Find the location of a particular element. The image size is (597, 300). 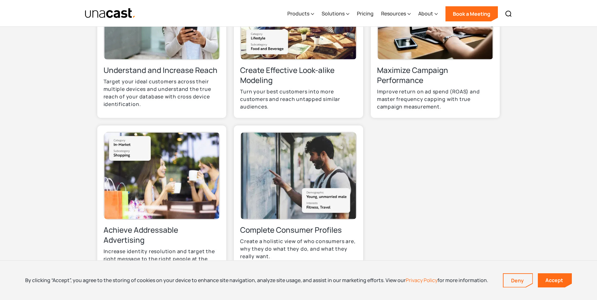

img: Search icon is located at coordinates (508, 14).